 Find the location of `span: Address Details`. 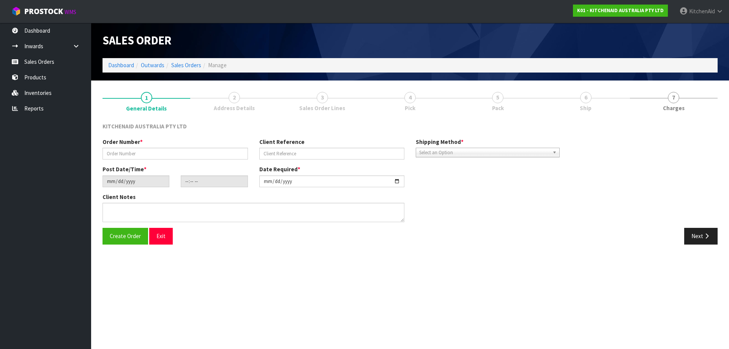

span: Address Details is located at coordinates (234, 108).